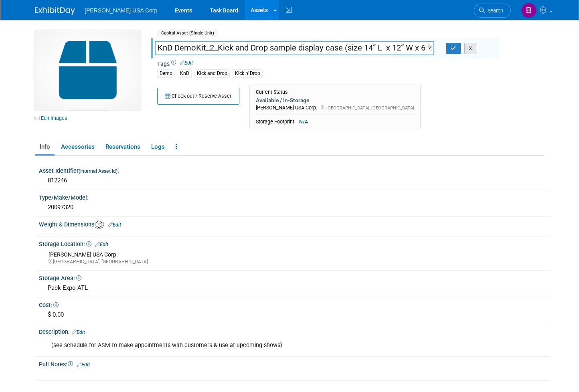 Image resolution: width=579 pixels, height=392 pixels. What do you see at coordinates (494, 10) in the screenshot?
I see `span: Search` at bounding box center [494, 10].